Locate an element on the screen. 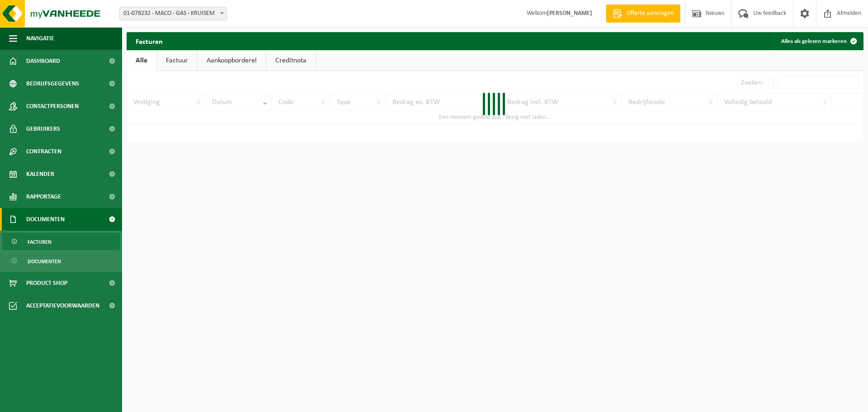 The image size is (868, 412). span: Product Shop is located at coordinates (47, 283).